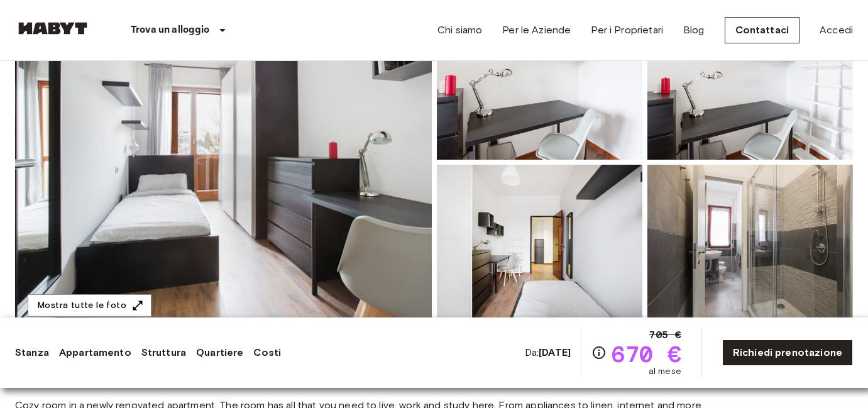 The height and width of the screenshot is (408, 868). Describe the element at coordinates (665, 335) in the screenshot. I see `span: 705 €` at that location.